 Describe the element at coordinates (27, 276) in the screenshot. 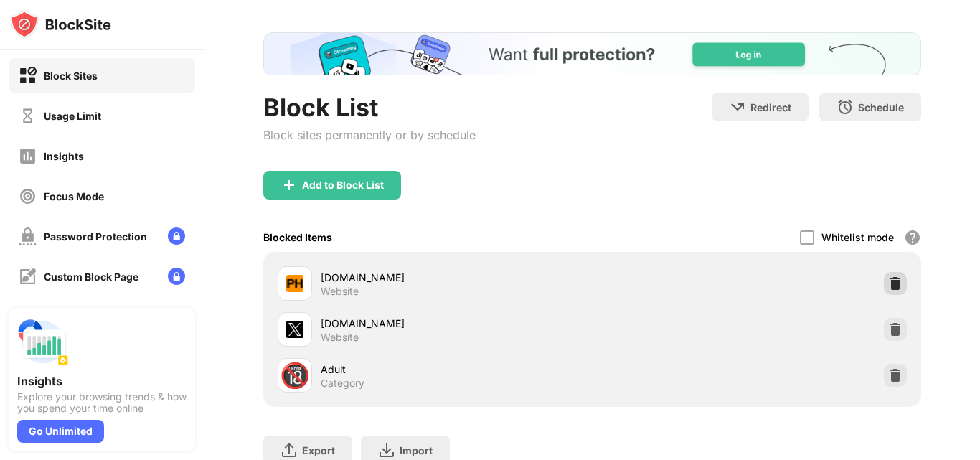

I see `img: customize-block-page-off.svg` at that location.